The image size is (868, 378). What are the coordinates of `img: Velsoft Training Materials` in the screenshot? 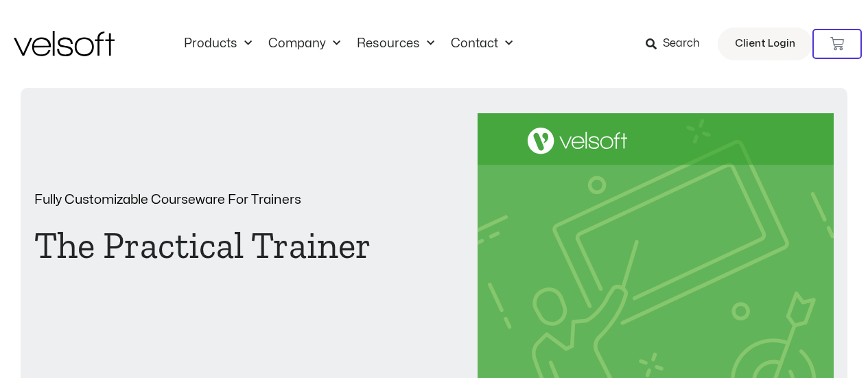 It's located at (64, 43).